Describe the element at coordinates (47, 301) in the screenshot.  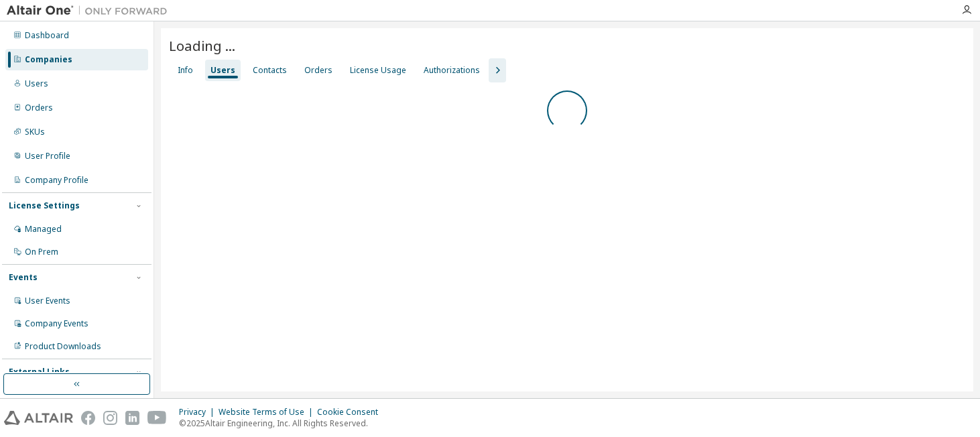
I see `div: User Events` at that location.